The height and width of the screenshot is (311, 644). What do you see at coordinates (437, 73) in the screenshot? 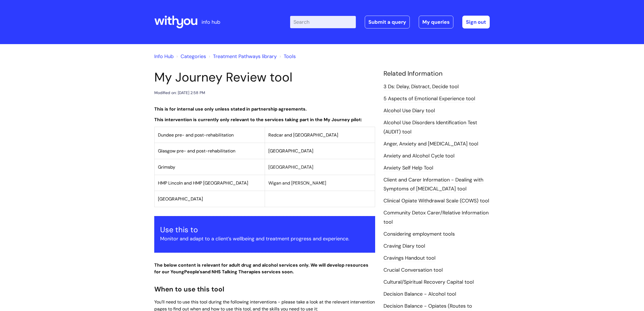
I see `h4: Related Information` at bounding box center [437, 73].